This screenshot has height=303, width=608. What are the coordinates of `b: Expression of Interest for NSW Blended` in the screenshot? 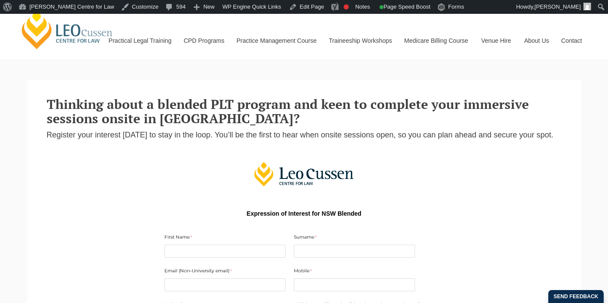 It's located at (304, 214).